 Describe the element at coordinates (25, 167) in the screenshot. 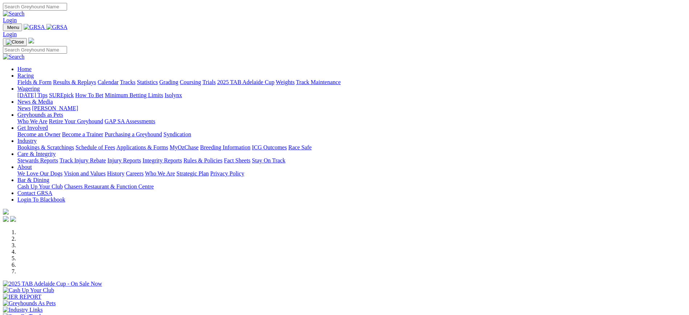

I see `a: About` at that location.